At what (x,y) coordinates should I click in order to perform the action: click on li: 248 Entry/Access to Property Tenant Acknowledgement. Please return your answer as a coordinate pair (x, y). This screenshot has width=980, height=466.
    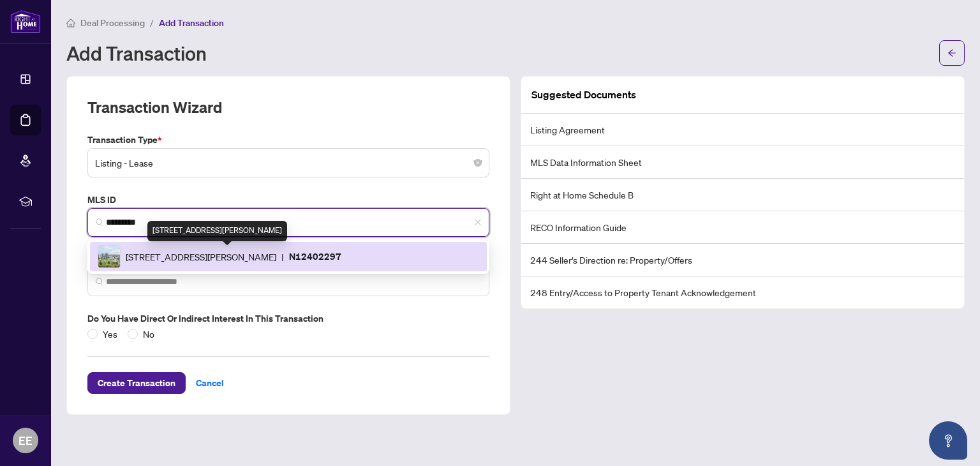
    Looking at the image, I should click on (743, 292).